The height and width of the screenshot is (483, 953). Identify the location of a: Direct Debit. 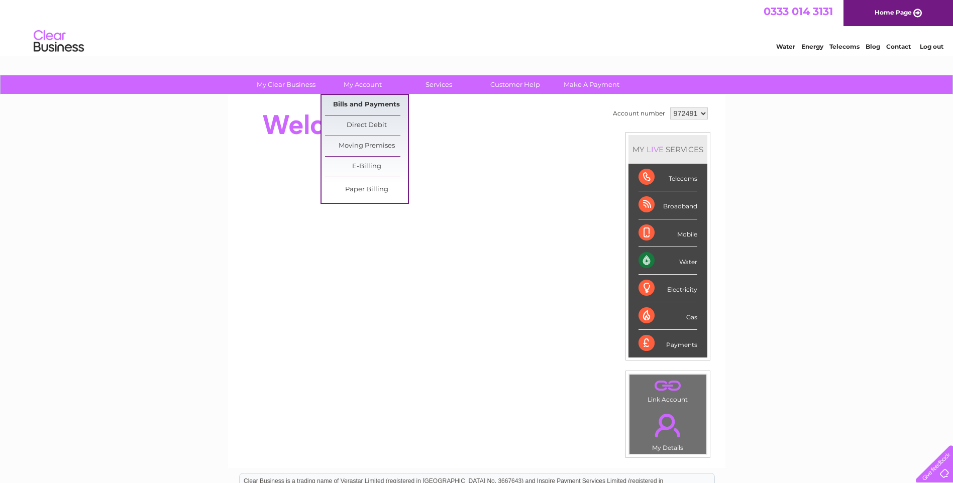
(366, 126).